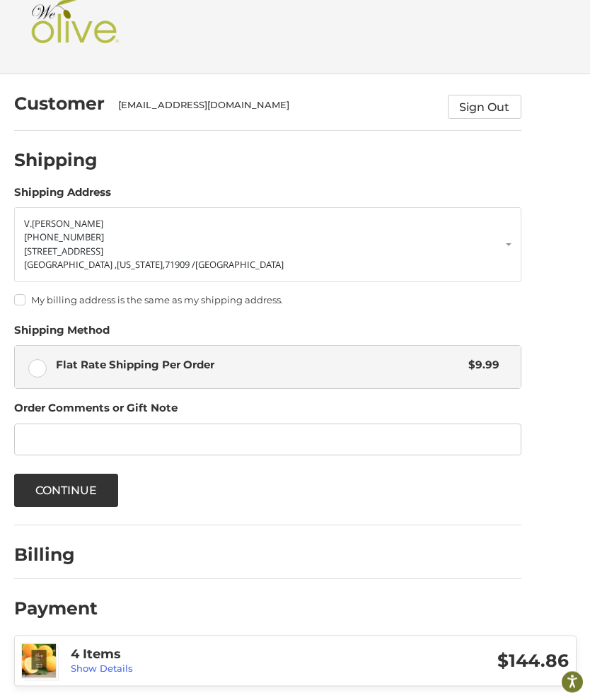 Image resolution: width=590 pixels, height=700 pixels. Describe the element at coordinates (56, 609) in the screenshot. I see `h2: Payment` at that location.